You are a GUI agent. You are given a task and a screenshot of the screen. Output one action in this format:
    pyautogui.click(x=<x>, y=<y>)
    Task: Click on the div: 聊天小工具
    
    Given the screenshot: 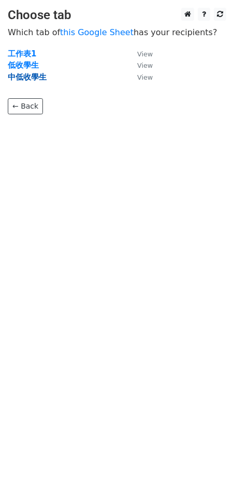 What is the action you would take?
    pyautogui.click(x=208, y=469)
    